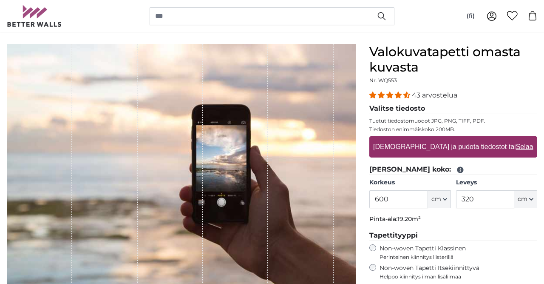  What do you see at coordinates (453, 129) in the screenshot?
I see `p: Tiedoston enimmäiskoko 200MB.` at bounding box center [453, 129].